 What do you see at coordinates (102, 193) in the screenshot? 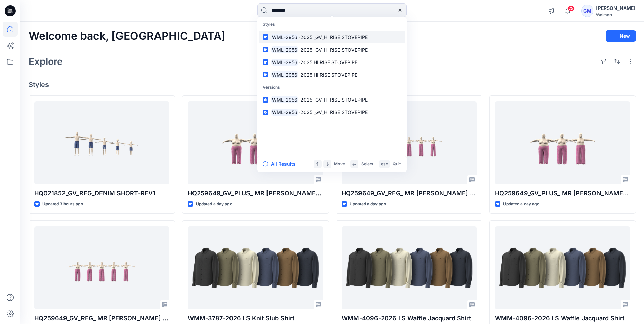
I see `p: HQ021852_GV_REG_DENIM SHORT-REV1` at bounding box center [102, 193].